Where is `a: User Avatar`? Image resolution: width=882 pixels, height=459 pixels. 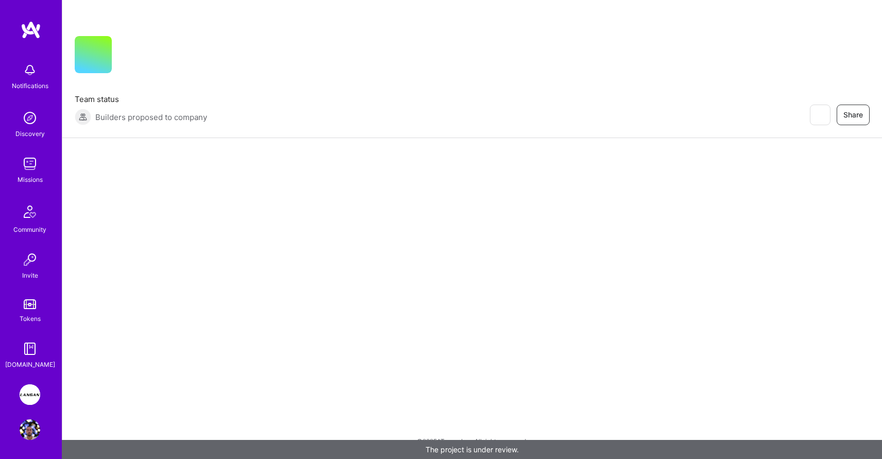 a: User Avatar is located at coordinates (30, 429).